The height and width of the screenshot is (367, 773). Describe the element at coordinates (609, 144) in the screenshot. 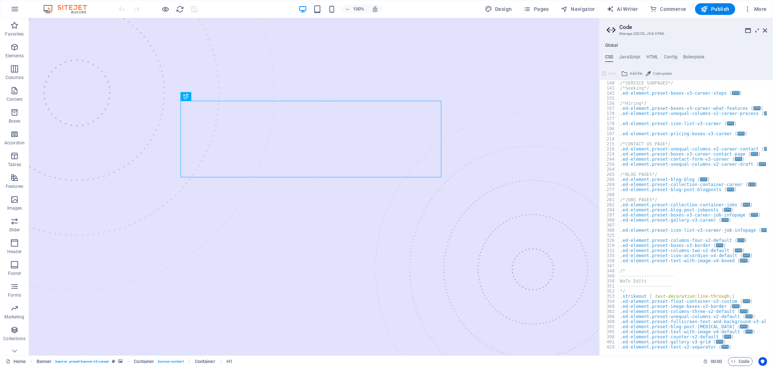

I see `div: 215` at that location.